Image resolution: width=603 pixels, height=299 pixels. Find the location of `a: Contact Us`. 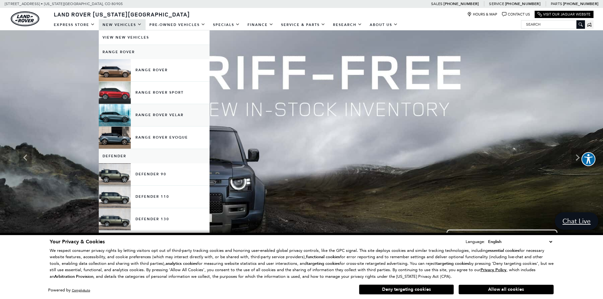

a: Contact Us is located at coordinates (516, 14).